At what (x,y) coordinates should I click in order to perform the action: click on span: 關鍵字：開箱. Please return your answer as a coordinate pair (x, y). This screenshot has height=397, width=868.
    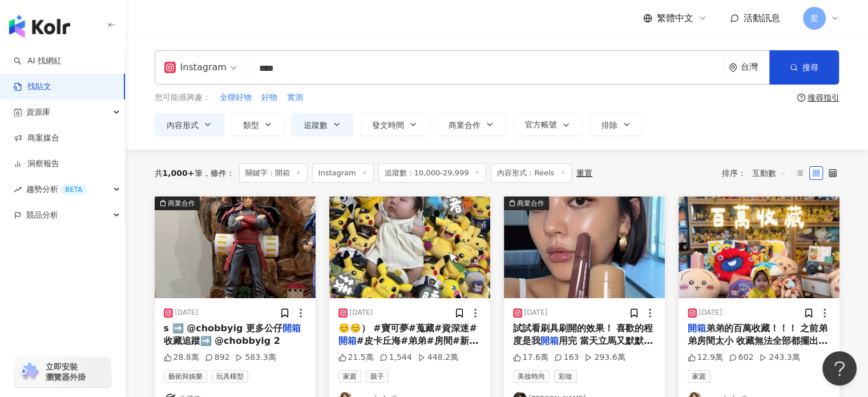
    Looking at the image, I should click on (274, 173).